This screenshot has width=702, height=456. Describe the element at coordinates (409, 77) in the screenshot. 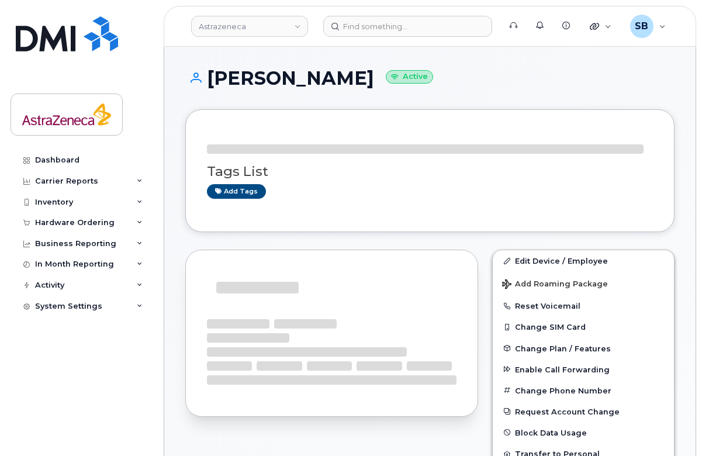

I see `small: Active` at that location.